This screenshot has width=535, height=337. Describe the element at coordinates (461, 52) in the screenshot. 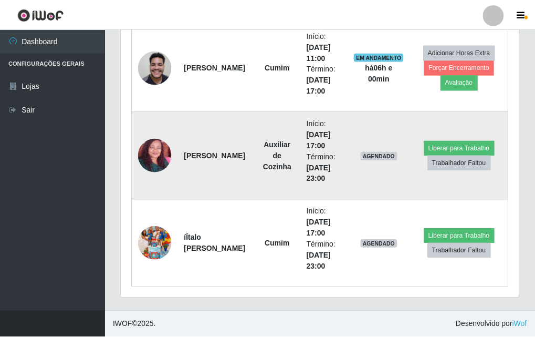

I see `button: Adicionar Horas Extra` at that location.